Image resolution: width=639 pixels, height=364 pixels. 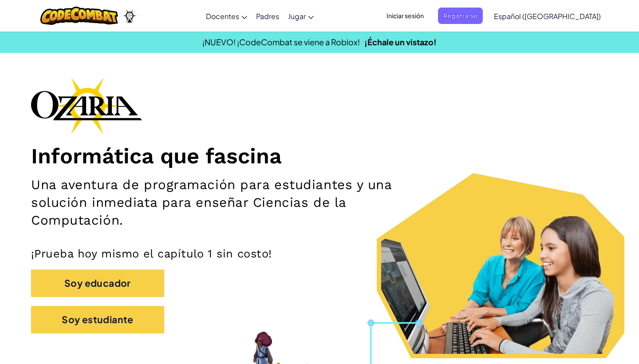 I want to click on p: ¡Prueba hoy mismo el capítulo 1 sin costo!, so click(x=319, y=254).